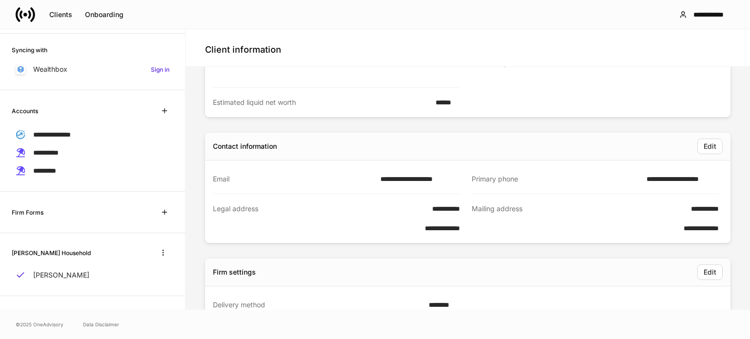 This screenshot has height=339, width=750. What do you see at coordinates (50, 69) in the screenshot?
I see `p: Wealthbox` at bounding box center [50, 69].